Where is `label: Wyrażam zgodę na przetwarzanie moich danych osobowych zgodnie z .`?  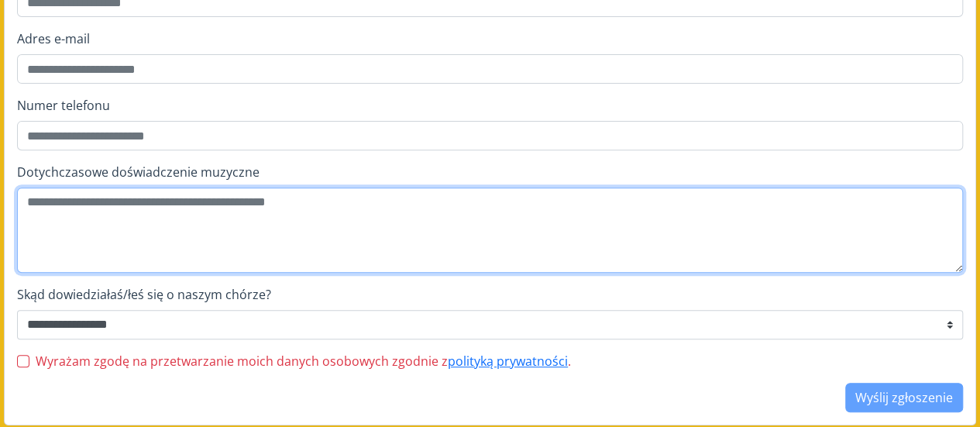 label: Wyrażam zgodę na przetwarzanie moich danych osobowych zgodnie z . is located at coordinates (303, 361).